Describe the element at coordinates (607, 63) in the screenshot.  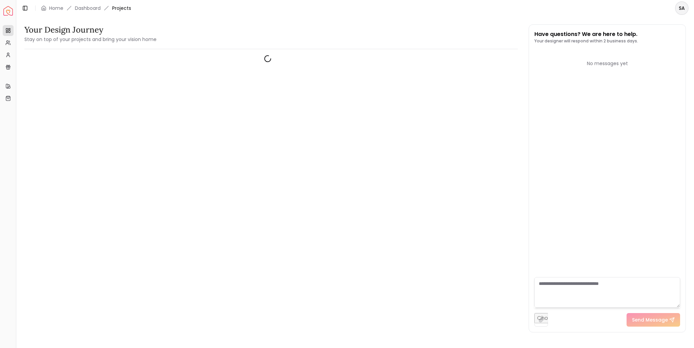
I see `div: No messages yet` at that location.